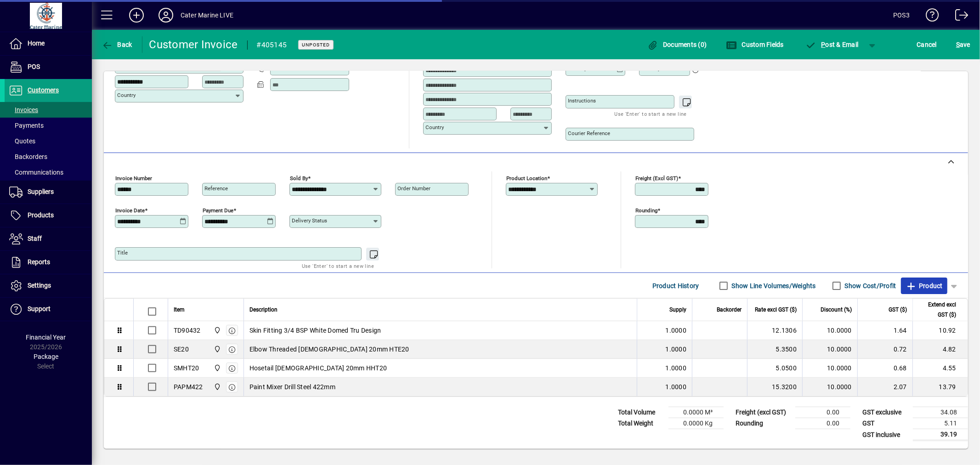  Describe the element at coordinates (48, 67) in the screenshot. I see `a: POS` at that location.